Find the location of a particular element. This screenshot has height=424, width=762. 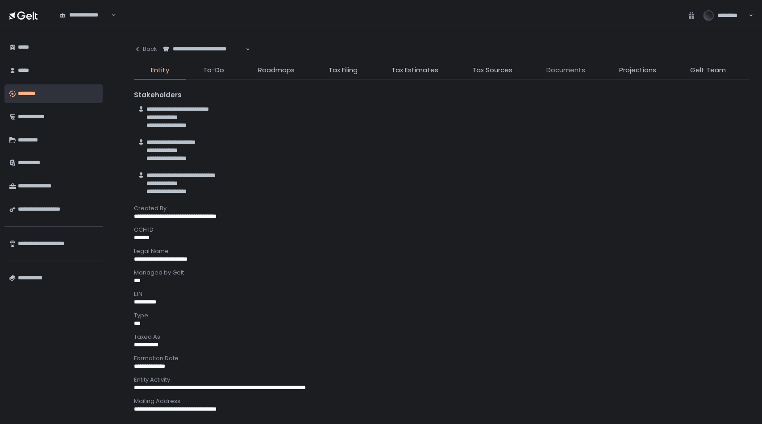

div: CCH ID is located at coordinates (442, 230).